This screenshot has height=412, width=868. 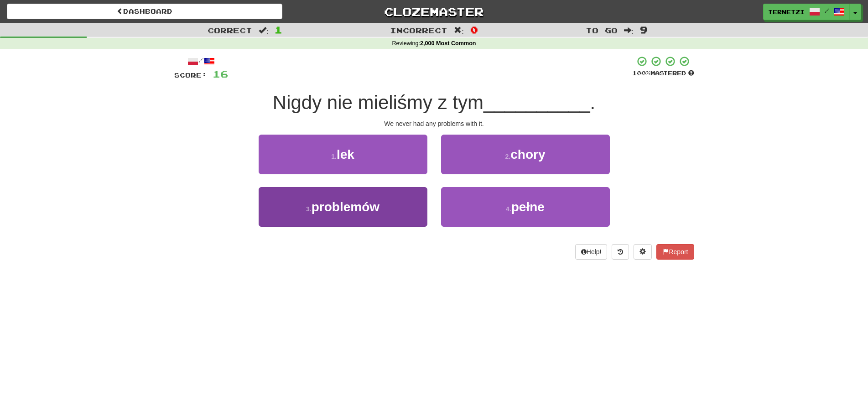 What do you see at coordinates (641, 73) in the screenshot?
I see `span: 100 %` at bounding box center [641, 73].